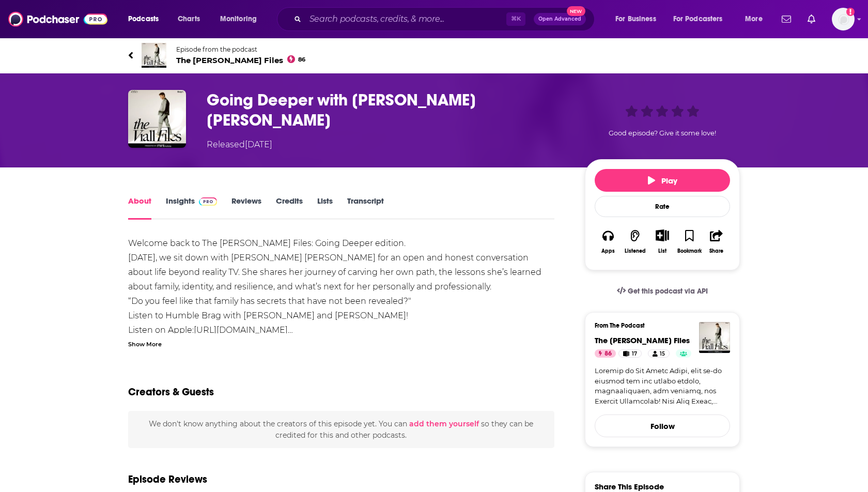 This screenshot has height=492, width=868. I want to click on a: About, so click(140, 208).